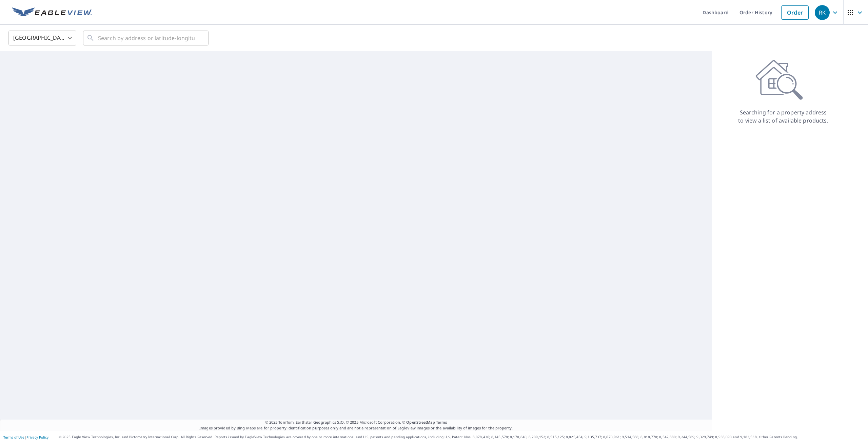  Describe the element at coordinates (53, 12) in the screenshot. I see `img: EV Logo` at that location.